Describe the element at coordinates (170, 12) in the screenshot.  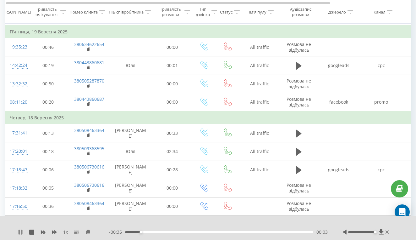
I see `div: Тривалість розмови` at that location.